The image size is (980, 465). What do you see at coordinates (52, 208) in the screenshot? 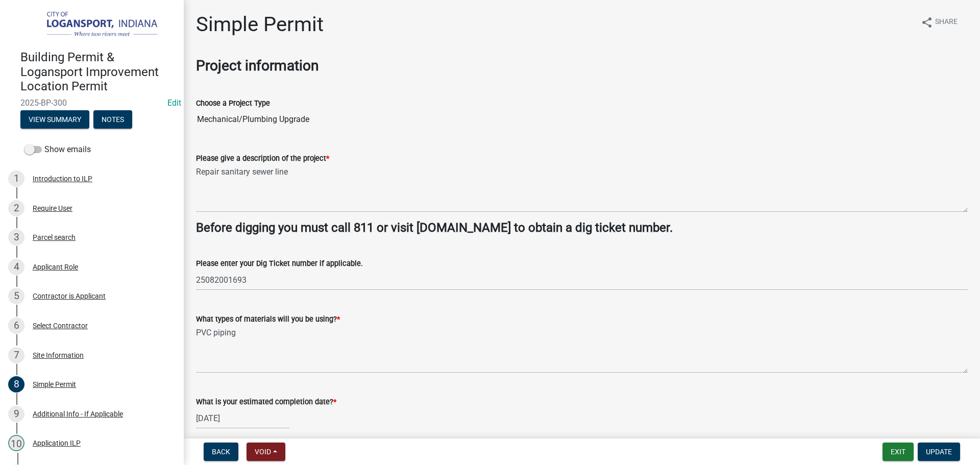
I see `div: Require User` at bounding box center [52, 208].